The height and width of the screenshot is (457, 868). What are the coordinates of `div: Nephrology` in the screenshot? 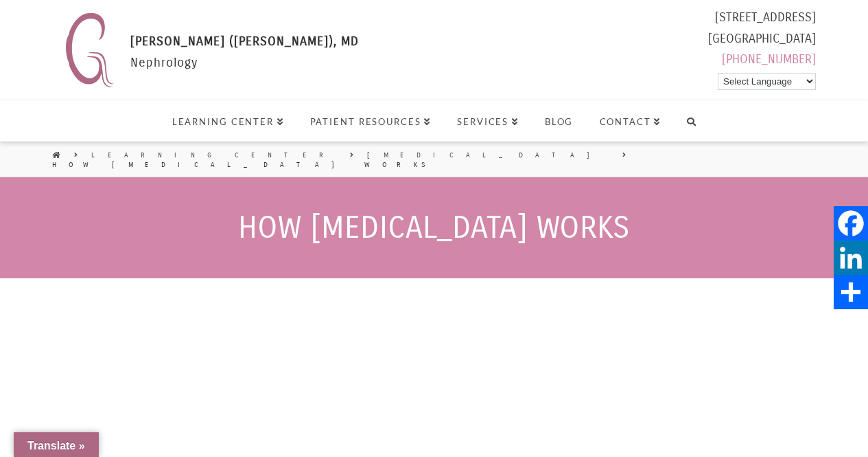 It's located at (245, 62).